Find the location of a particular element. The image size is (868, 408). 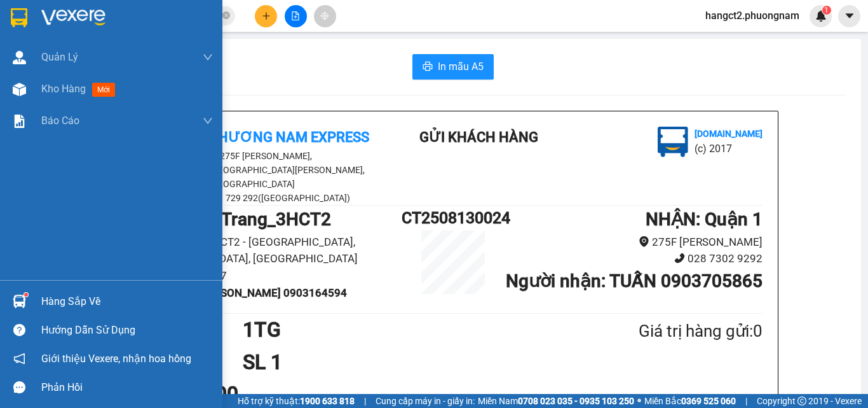

span: Hỗ trợ kỹ thuật: is located at coordinates (296, 401).